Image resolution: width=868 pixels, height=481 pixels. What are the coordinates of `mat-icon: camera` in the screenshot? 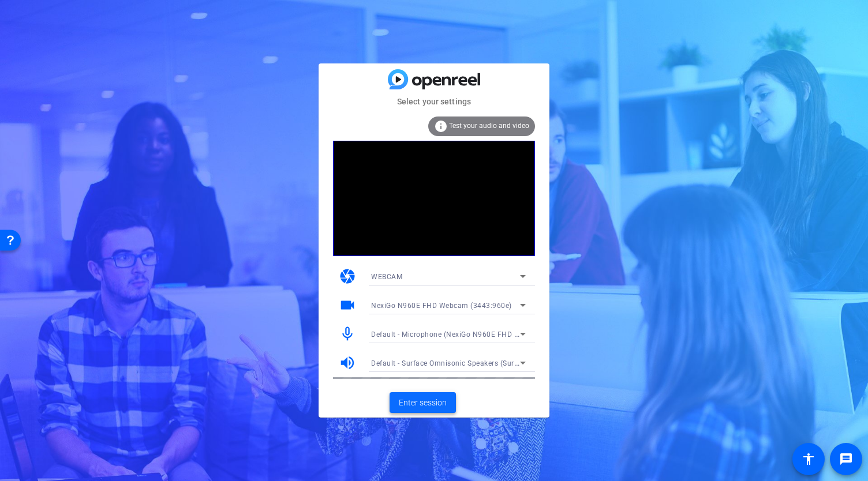 It's located at (348, 276).